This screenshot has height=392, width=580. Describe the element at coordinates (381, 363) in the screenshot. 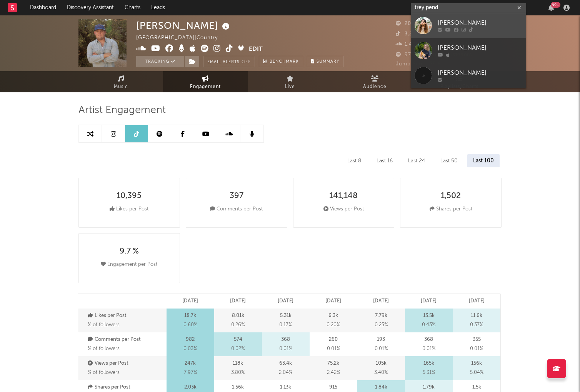

I see `p: 105k` at that location.